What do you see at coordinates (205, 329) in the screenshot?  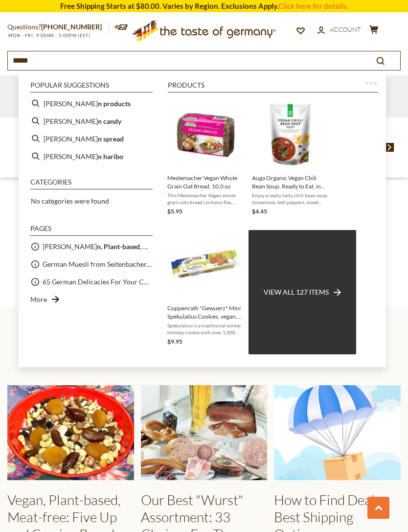 I see `span: Spekulatius is a traditional winter holiday cookie with over 1,000 years of history. Based on pop...` at bounding box center [205, 329].